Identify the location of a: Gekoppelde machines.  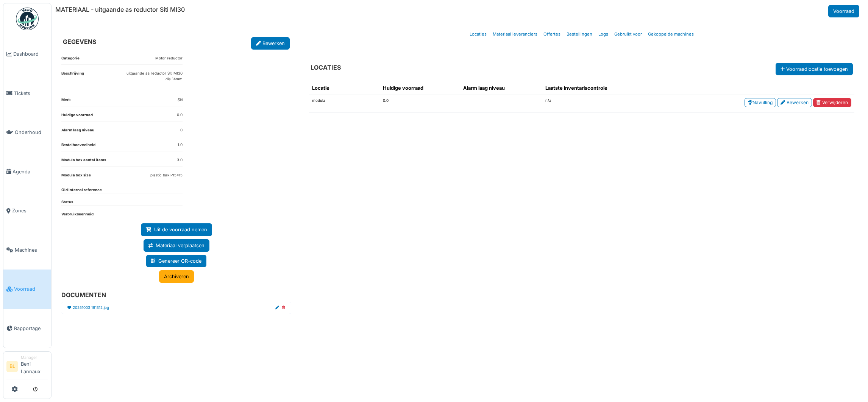
(670, 34).